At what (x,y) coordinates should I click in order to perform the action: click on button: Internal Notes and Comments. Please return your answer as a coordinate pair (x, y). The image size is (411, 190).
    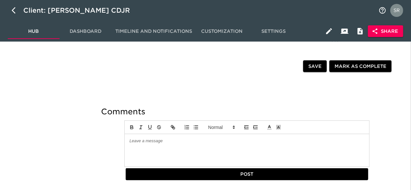
    Looking at the image, I should click on (360, 31).